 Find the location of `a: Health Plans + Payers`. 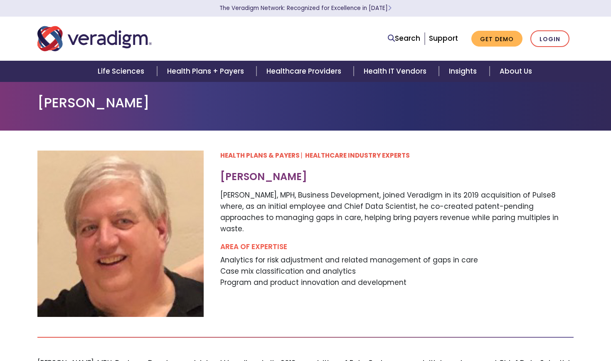

a: Health Plans + Payers is located at coordinates (206, 71).